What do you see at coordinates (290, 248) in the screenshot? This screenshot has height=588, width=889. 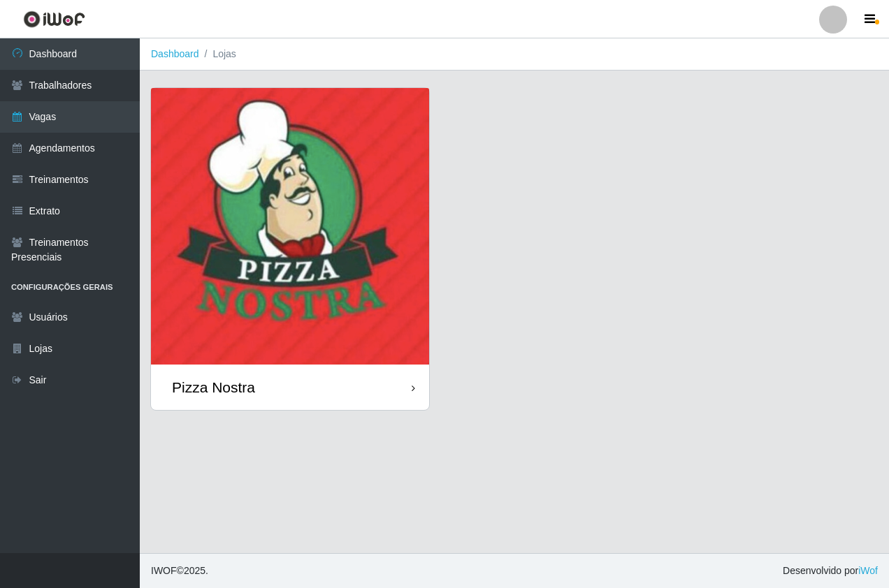 I see `a: Pizza Nostra` at bounding box center [290, 248].